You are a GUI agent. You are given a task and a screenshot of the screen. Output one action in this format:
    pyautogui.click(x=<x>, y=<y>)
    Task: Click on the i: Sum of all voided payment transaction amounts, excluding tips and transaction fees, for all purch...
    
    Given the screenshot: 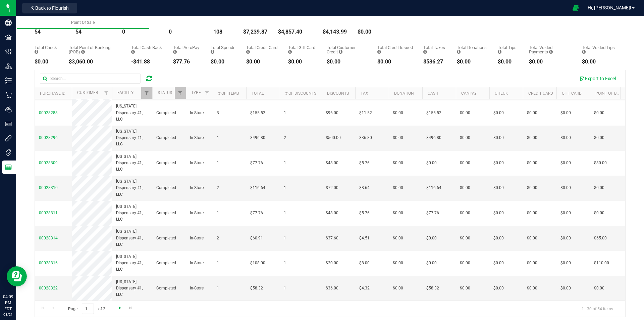 What is the action you would take?
    pyautogui.click(x=551, y=52)
    